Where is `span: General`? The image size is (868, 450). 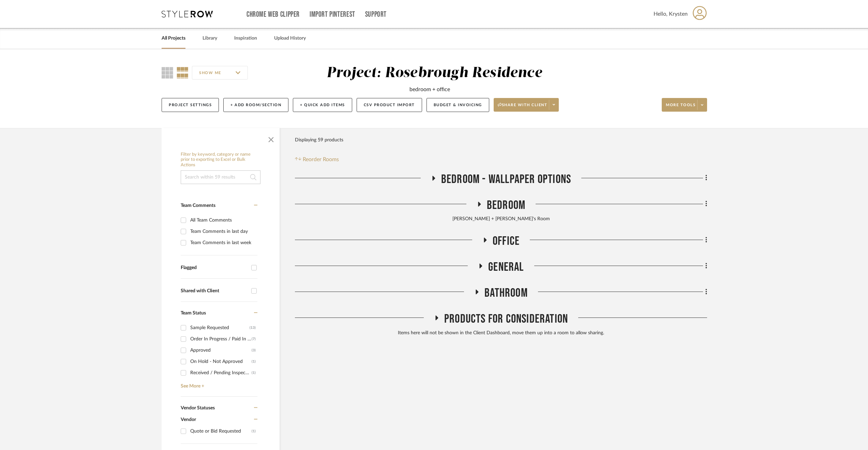 span: General is located at coordinates (506, 267).